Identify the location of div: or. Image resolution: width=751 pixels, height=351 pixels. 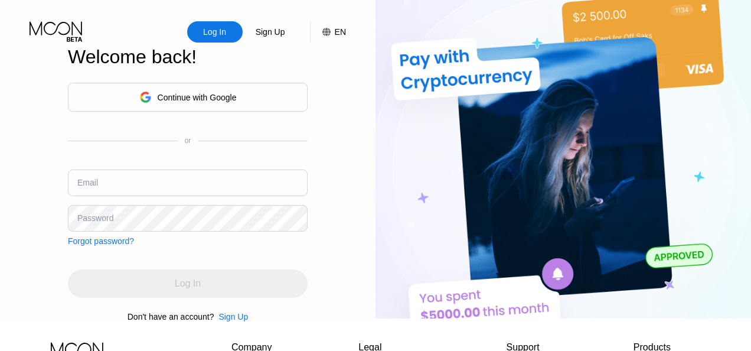
(188, 141).